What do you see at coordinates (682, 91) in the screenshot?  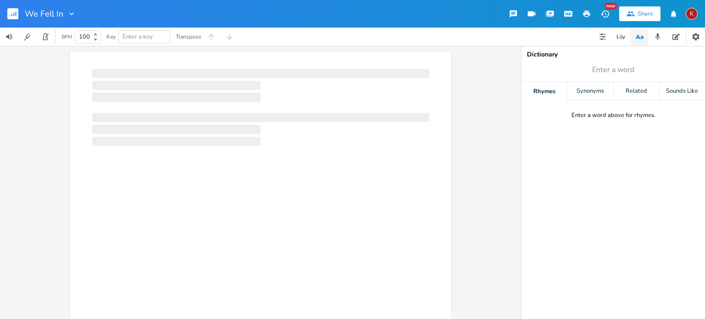 I see `div: Sounds Like` at bounding box center [682, 91].